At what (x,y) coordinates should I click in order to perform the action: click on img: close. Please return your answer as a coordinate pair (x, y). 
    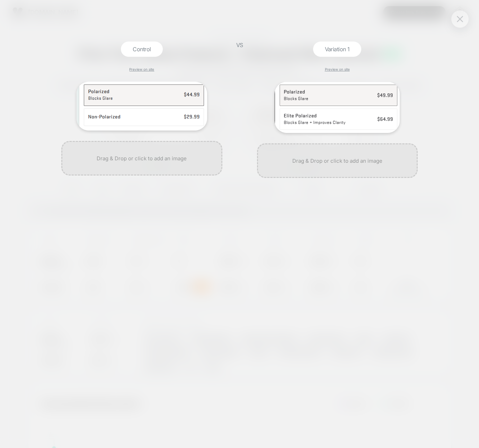
    Looking at the image, I should click on (460, 19).